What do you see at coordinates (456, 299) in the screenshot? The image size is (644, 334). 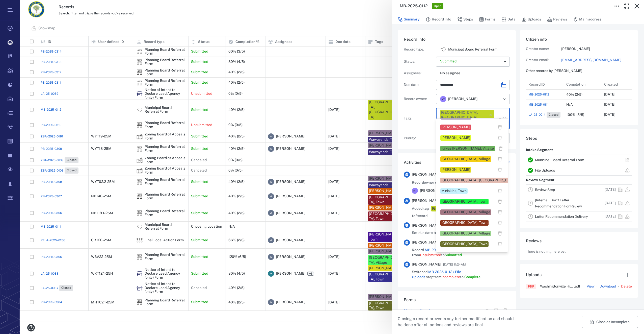 I see `h6: Forms` at bounding box center [456, 299].